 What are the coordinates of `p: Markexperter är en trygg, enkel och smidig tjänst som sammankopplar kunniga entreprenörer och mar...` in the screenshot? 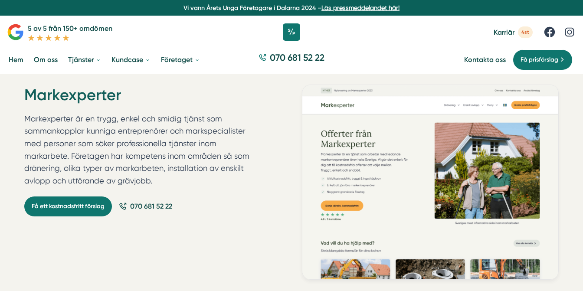 It's located at (142, 152).